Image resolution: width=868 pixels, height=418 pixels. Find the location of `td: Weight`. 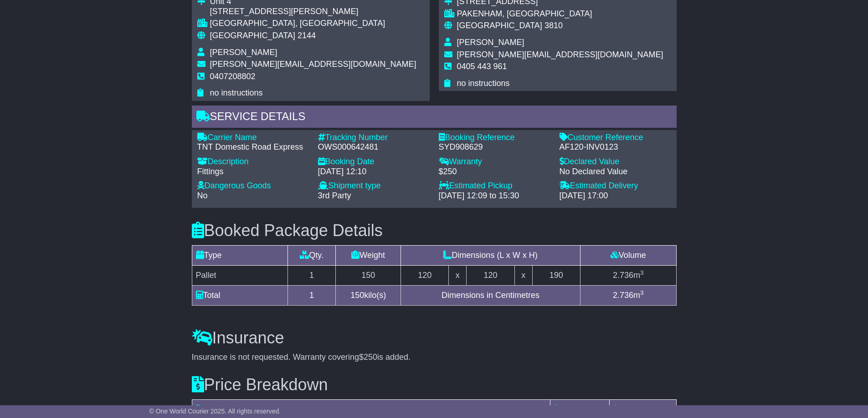

td: Weight is located at coordinates (368, 256).